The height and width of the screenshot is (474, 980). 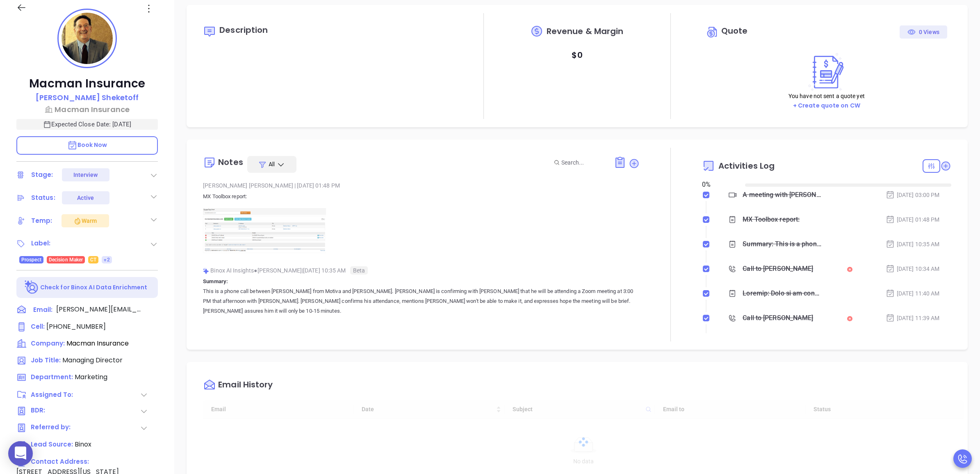 I want to click on span: Contact Address:, so click(x=60, y=461).